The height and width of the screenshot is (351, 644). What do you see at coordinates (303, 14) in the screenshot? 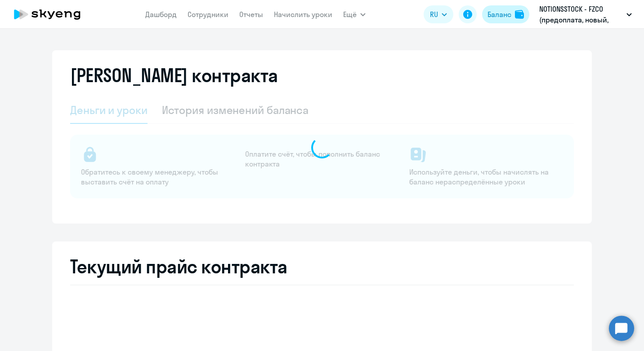
I see `a: Начислить уроки` at bounding box center [303, 14].